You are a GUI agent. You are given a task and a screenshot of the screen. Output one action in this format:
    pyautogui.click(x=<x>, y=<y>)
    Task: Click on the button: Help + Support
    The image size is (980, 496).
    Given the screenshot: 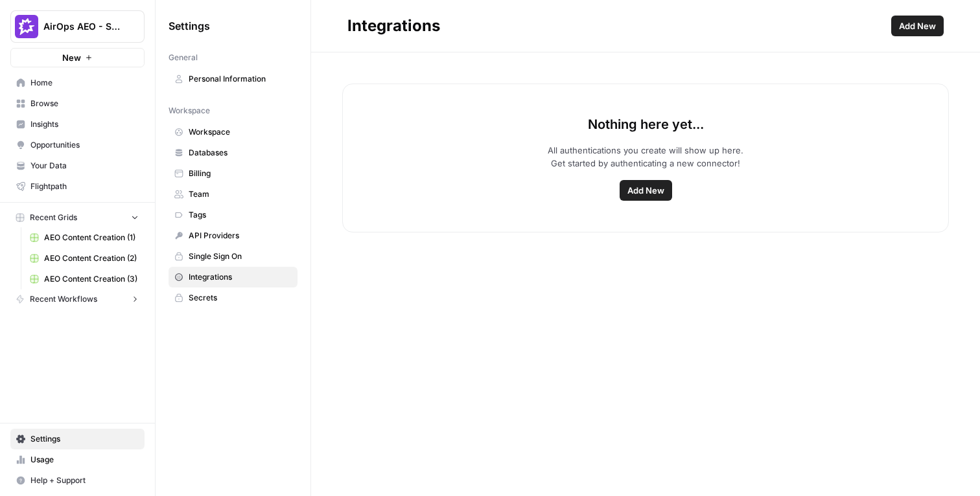 What is the action you would take?
    pyautogui.click(x=77, y=480)
    